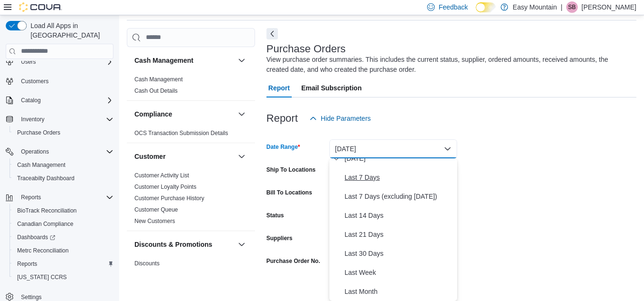 Image resolution: width=644 pixels, height=301 pixels. Describe the element at coordinates (64, 224) in the screenshot. I see `span: Canadian Compliance` at that location.